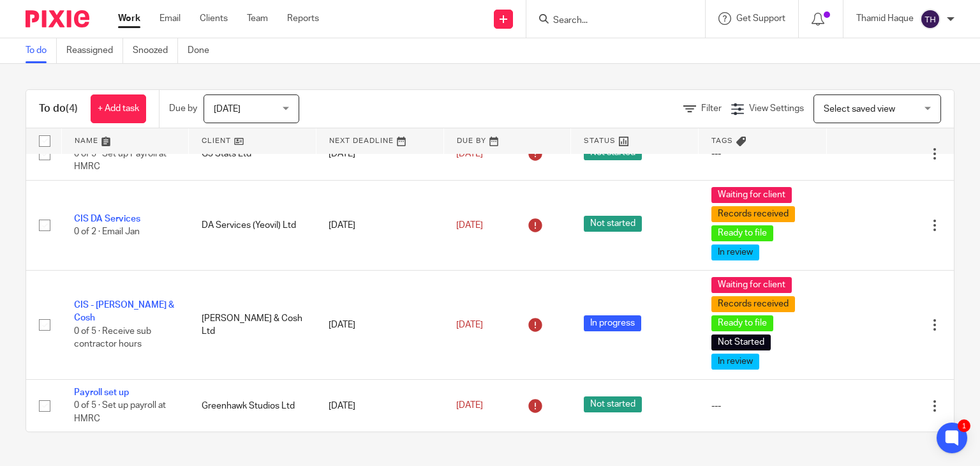 This screenshot has height=466, width=980. Describe the element at coordinates (57, 18) in the screenshot. I see `img: Pixie` at that location.